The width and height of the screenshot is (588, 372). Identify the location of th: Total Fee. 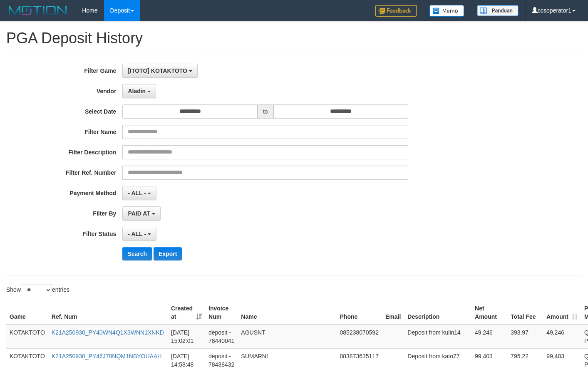
(525, 312).